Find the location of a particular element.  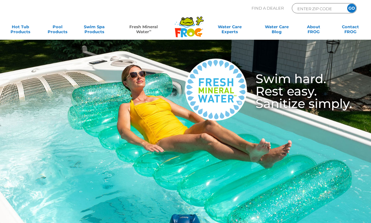

input: GO is located at coordinates (352, 8).